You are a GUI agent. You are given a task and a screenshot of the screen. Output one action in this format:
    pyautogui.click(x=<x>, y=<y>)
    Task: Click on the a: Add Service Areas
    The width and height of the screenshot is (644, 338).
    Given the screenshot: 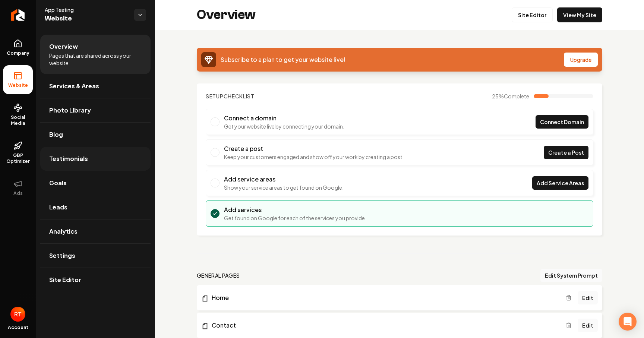 What is the action you would take?
    pyautogui.click(x=560, y=183)
    